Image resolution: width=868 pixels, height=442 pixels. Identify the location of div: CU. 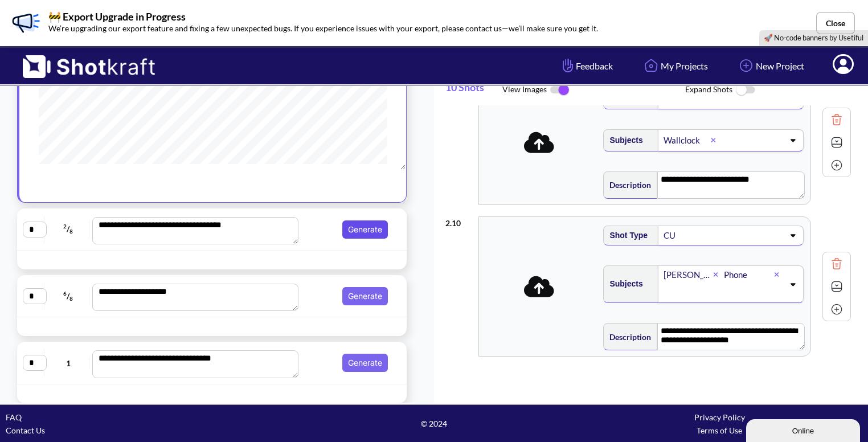
(692, 235).